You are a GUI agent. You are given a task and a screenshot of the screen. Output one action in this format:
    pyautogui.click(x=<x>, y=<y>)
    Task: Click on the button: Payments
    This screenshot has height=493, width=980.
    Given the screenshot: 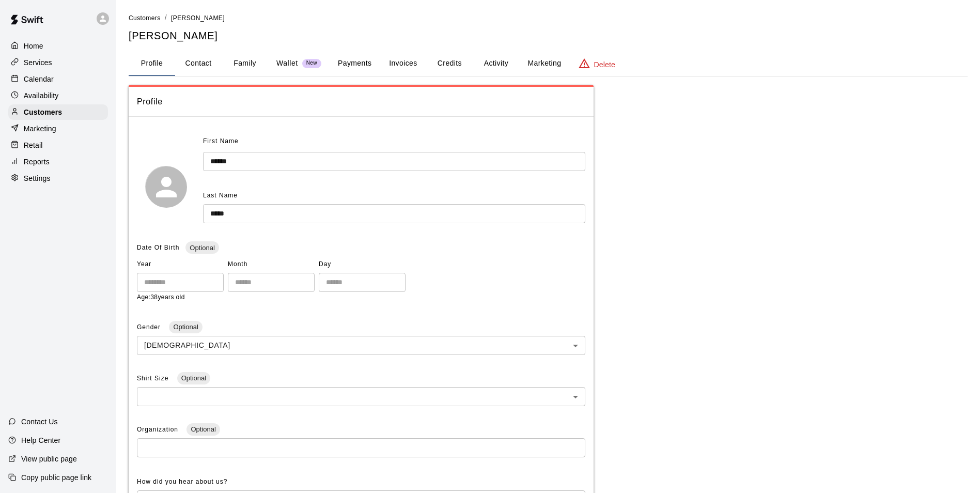 What is the action you would take?
    pyautogui.click(x=355, y=64)
    